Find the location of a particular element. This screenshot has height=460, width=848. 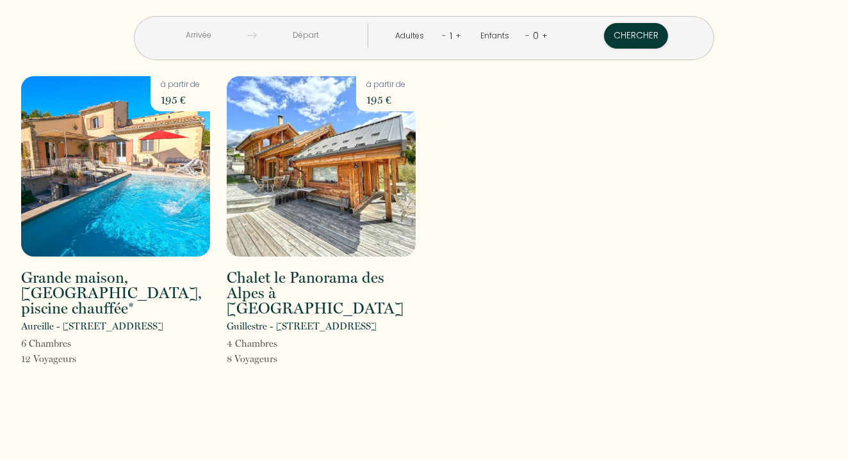

button: Chercher is located at coordinates (636, 36).